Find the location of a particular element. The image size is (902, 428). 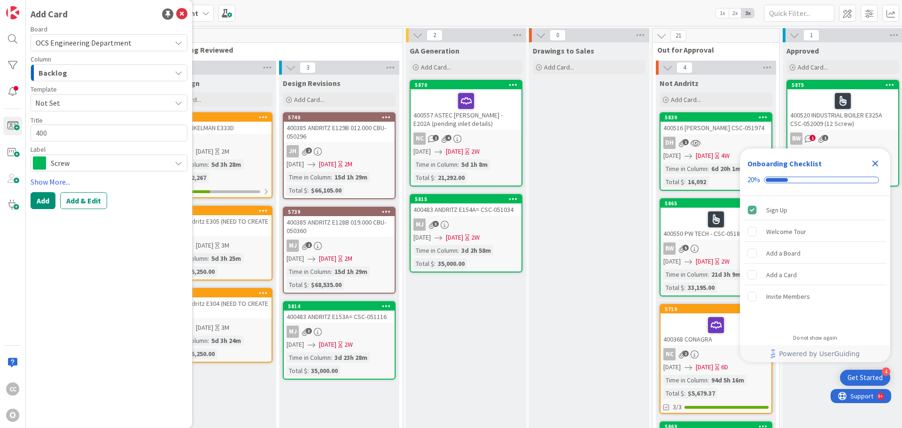

div: Time in Column is located at coordinates (436, 250).